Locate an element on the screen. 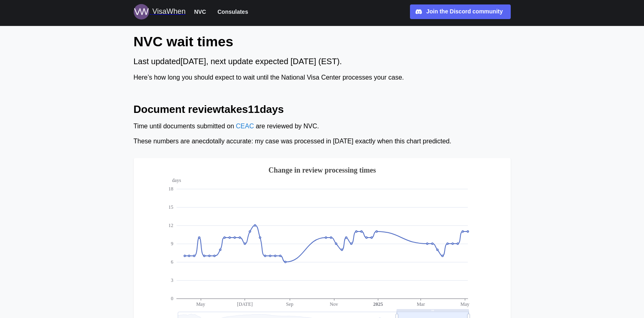  div: Time until documents submitted on are reviewed by NVC. is located at coordinates (322, 126).